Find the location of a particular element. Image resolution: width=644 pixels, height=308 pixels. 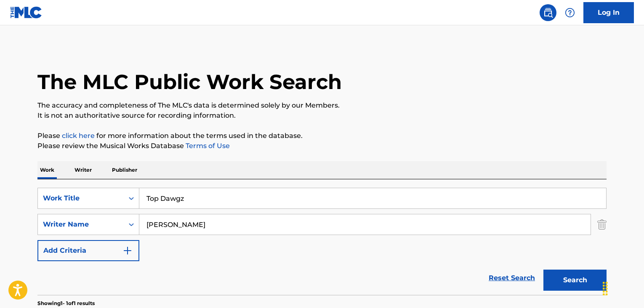

p: Please review the Musical Works Database is located at coordinates (322, 146).